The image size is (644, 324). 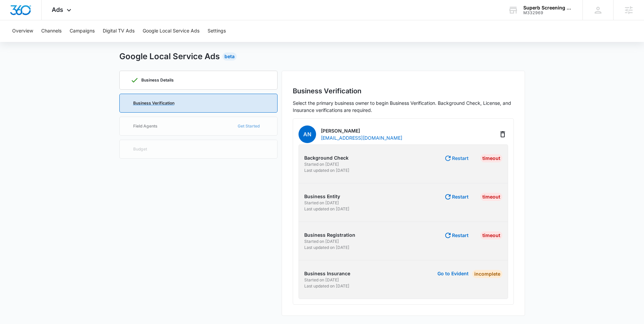 I want to click on button: Google Local Service Ads, so click(x=171, y=31).